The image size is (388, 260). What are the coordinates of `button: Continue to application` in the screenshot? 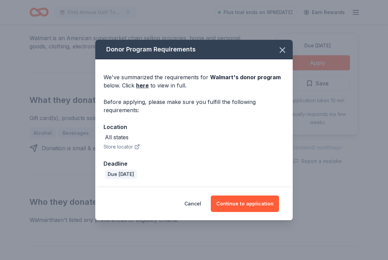 It's located at (245, 203).